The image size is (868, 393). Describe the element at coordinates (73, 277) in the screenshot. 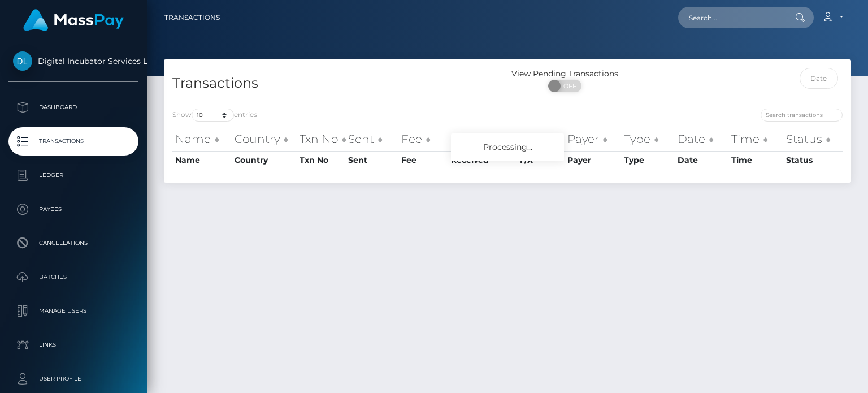

I see `a: Batches` at that location.